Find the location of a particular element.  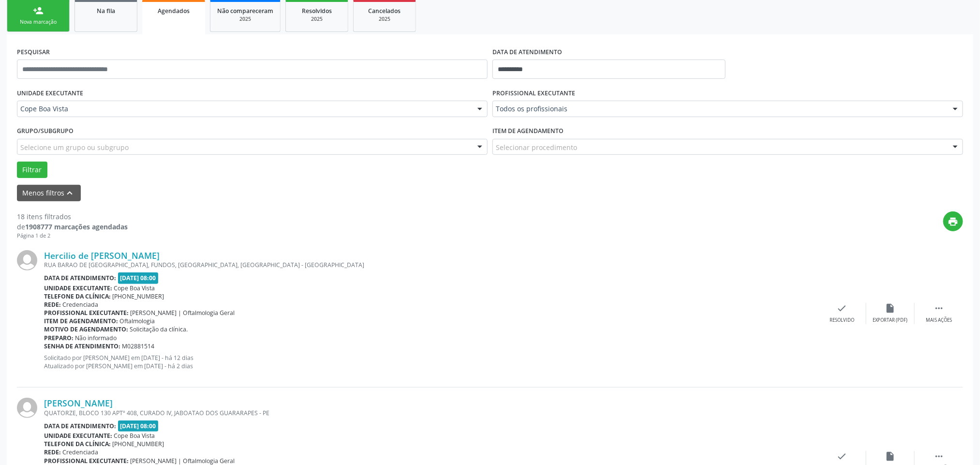

div: de is located at coordinates (72, 226).